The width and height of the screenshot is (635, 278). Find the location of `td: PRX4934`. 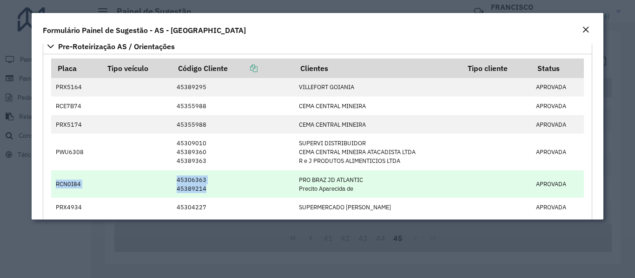

td: PRX4934 is located at coordinates (76, 207).